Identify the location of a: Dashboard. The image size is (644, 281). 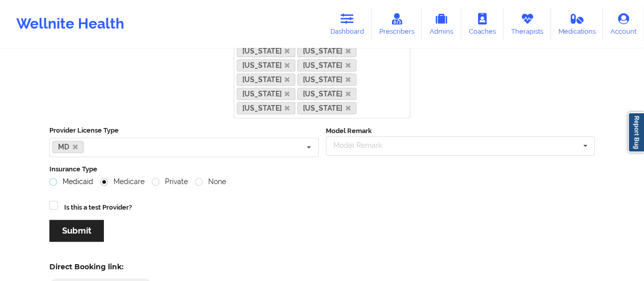
(348, 24).